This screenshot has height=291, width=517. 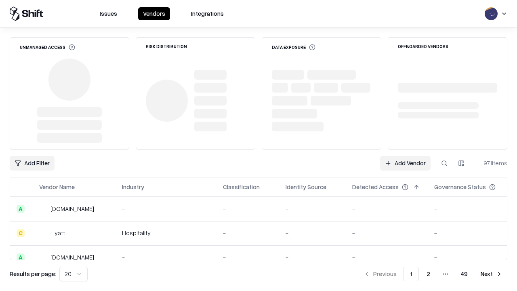 What do you see at coordinates (32, 163) in the screenshot?
I see `button: Add Filter` at bounding box center [32, 163].